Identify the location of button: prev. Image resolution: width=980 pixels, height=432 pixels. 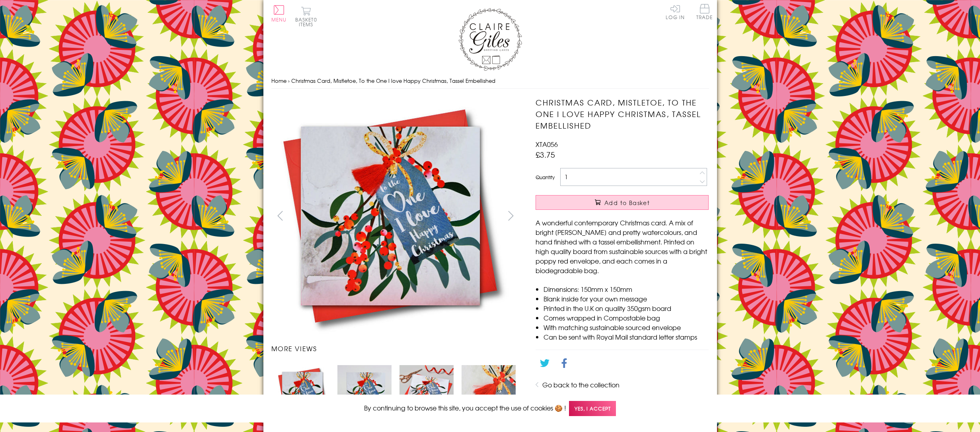
(280, 215).